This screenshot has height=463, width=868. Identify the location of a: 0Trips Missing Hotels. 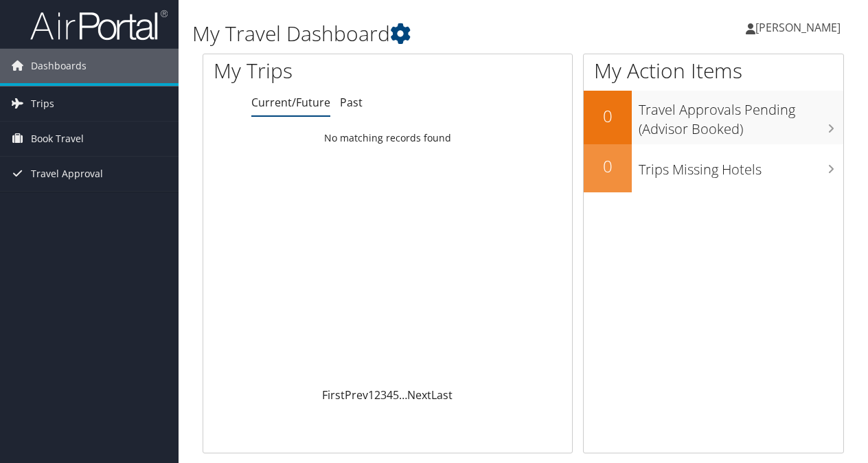
(713, 168).